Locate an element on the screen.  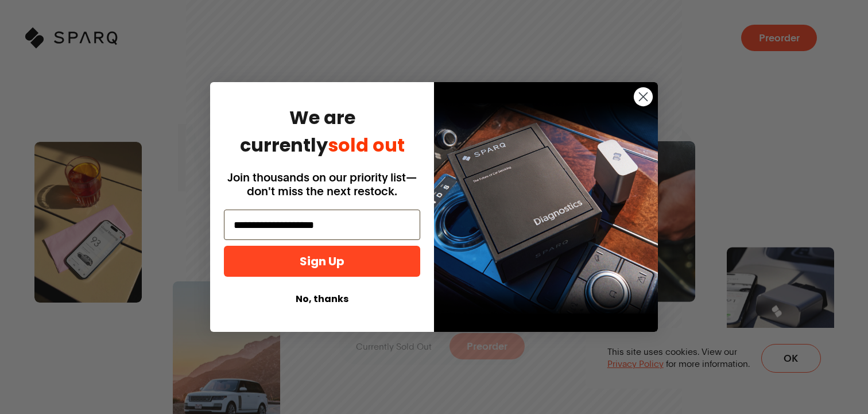
button: Close dialog is located at coordinates (643, 97).